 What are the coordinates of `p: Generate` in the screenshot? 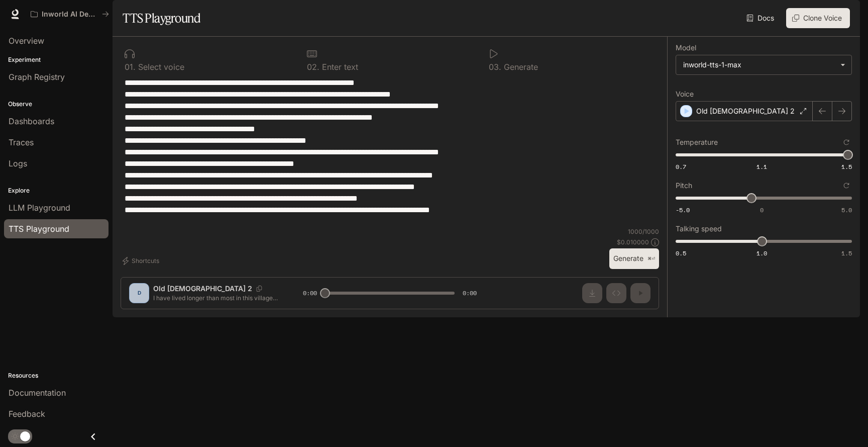 It's located at (520, 67).